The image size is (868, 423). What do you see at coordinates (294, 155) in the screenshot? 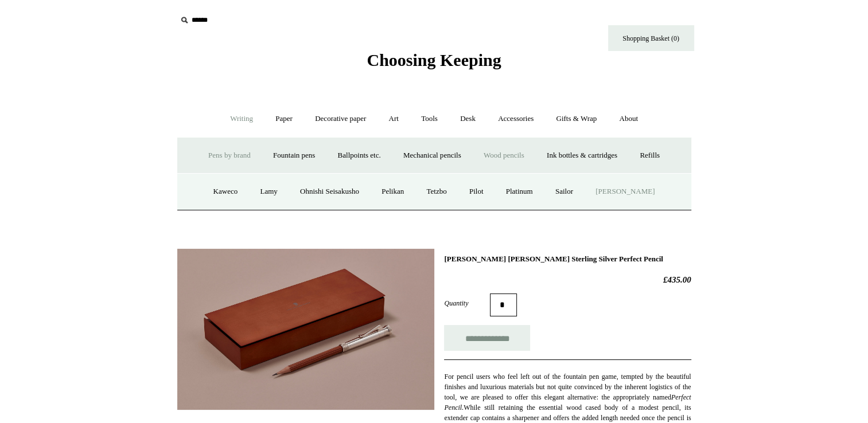
I see `a: Fountain pens` at bounding box center [294, 155].